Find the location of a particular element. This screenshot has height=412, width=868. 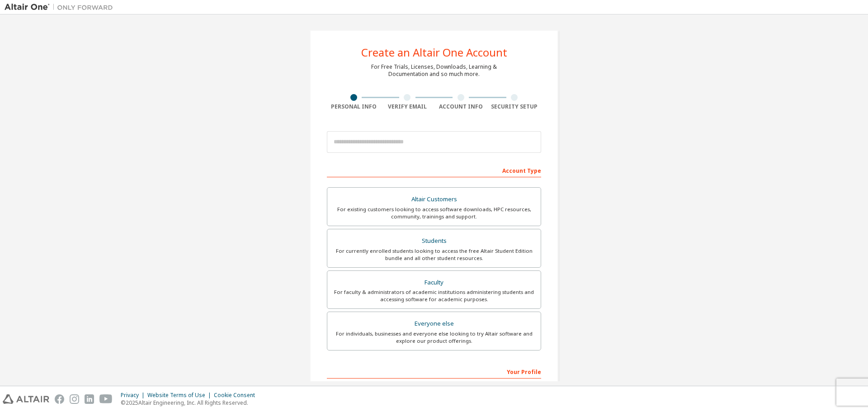

img: instagram.svg is located at coordinates (74, 399).